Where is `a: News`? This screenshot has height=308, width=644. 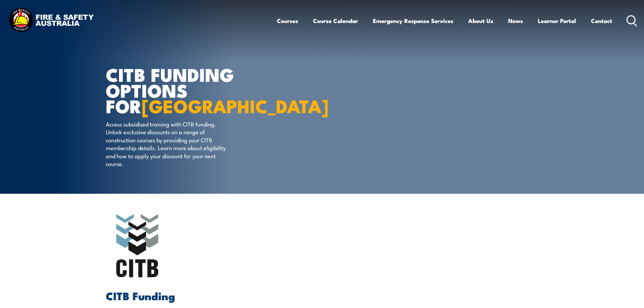 a: News is located at coordinates (516, 21).